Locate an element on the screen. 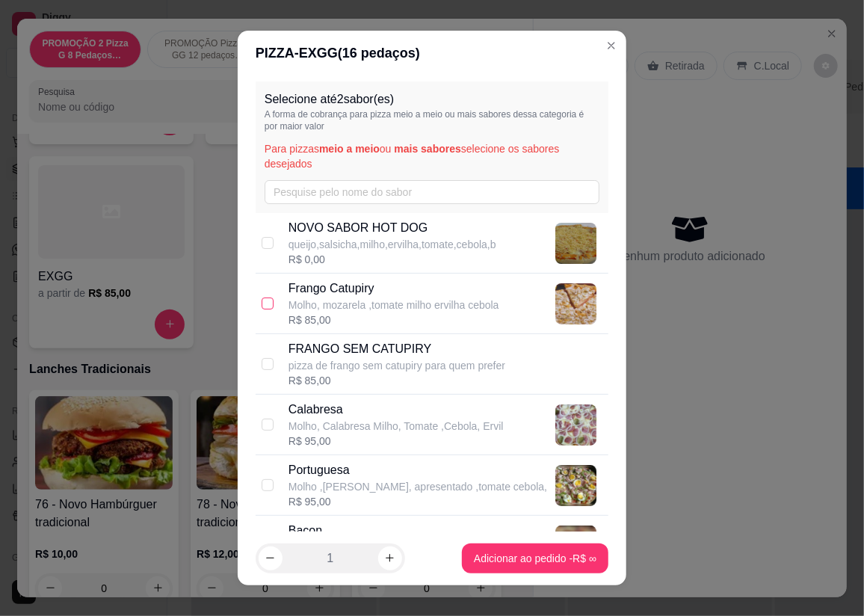 The image size is (864, 616). p: NOVO SABOR HOT DOG is located at coordinates (392, 228).